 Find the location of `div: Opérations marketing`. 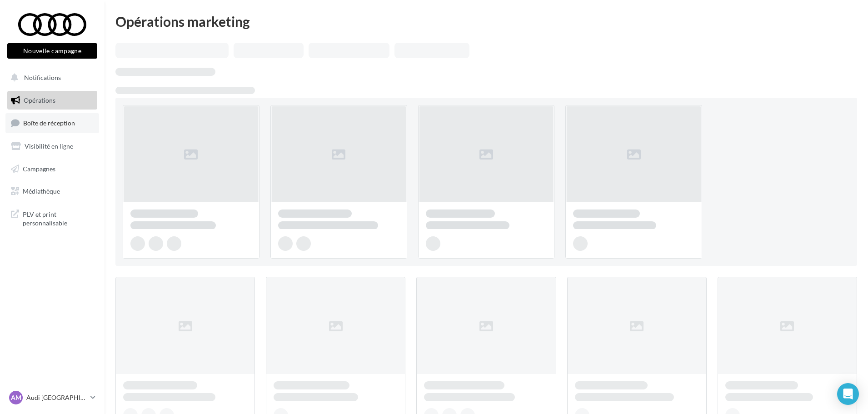

div: Opérations marketing is located at coordinates (486, 22).